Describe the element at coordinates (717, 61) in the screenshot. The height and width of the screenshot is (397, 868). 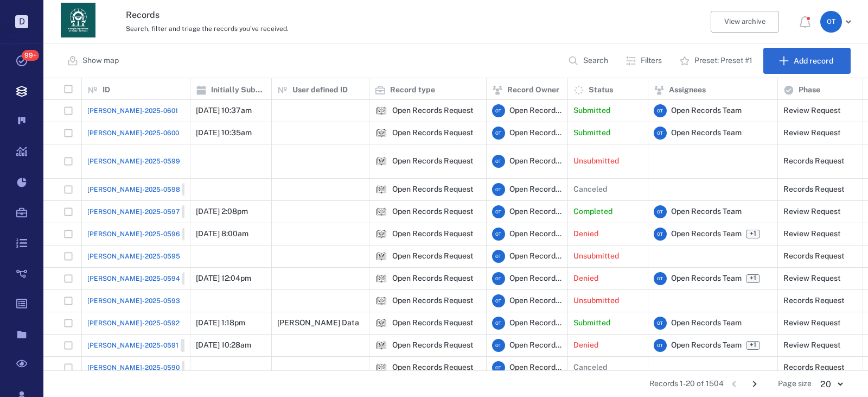
I see `button: Preset: Preset #1` at that location.